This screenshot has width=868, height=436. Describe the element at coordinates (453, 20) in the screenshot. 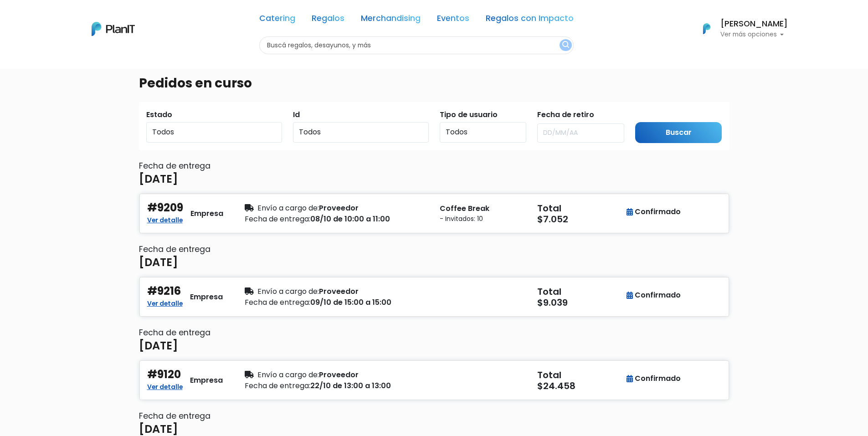

I see `a: Eventos` at that location.